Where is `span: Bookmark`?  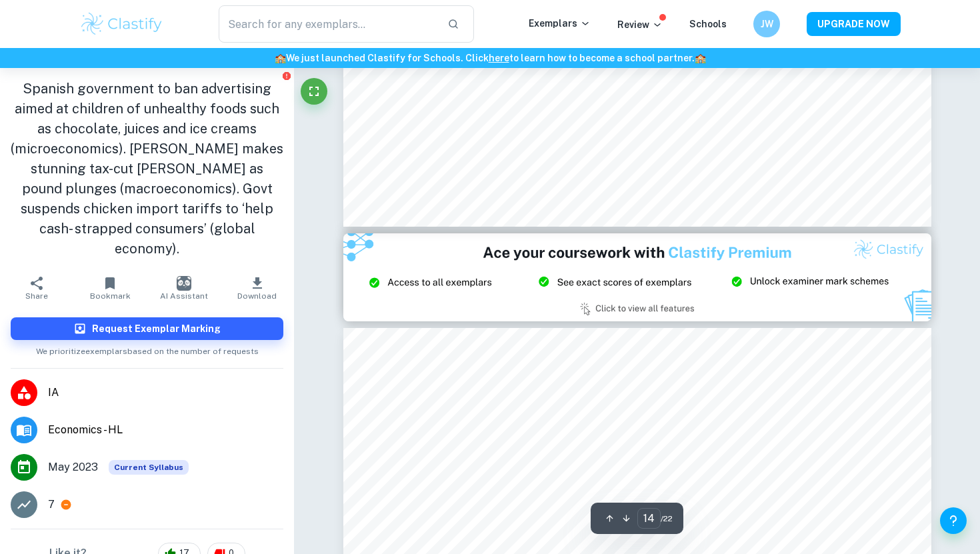 span: Bookmark is located at coordinates (110, 296).